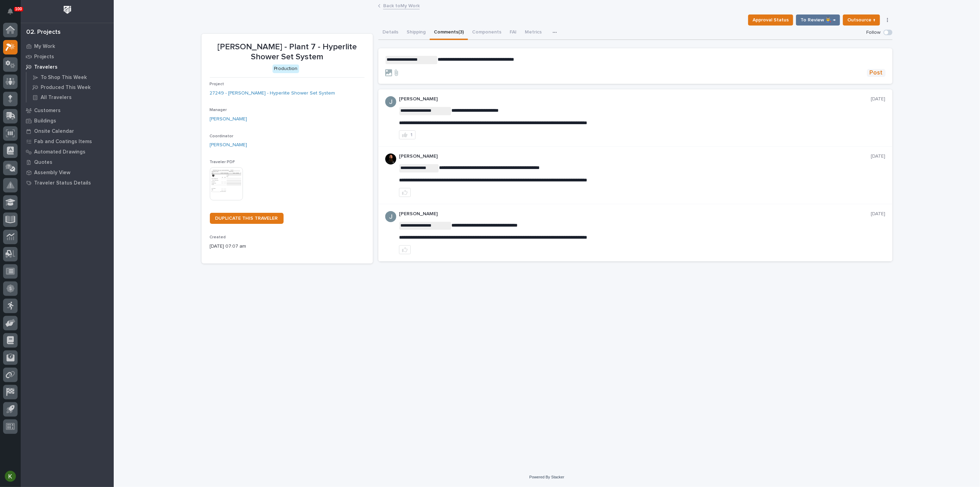  I want to click on img: Workspace Logo, so click(67, 10).